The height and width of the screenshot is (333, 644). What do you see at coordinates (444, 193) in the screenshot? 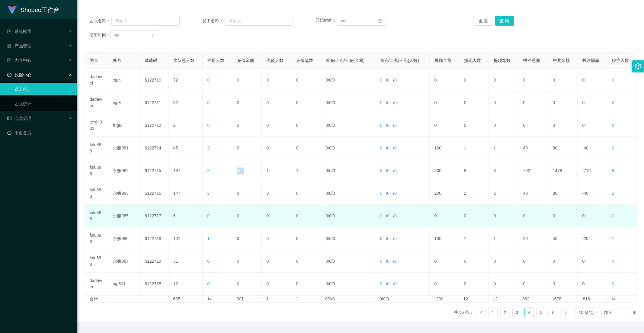
I see `td: 200` at bounding box center [444, 193].